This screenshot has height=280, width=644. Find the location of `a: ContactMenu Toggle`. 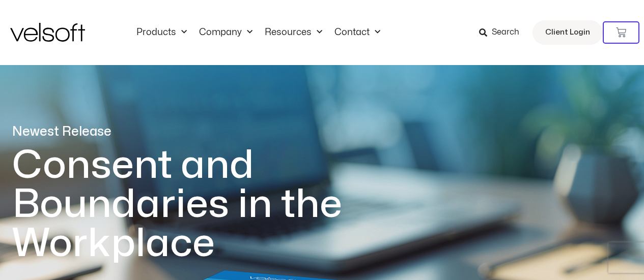

a: ContactMenu Toggle is located at coordinates (357, 33).